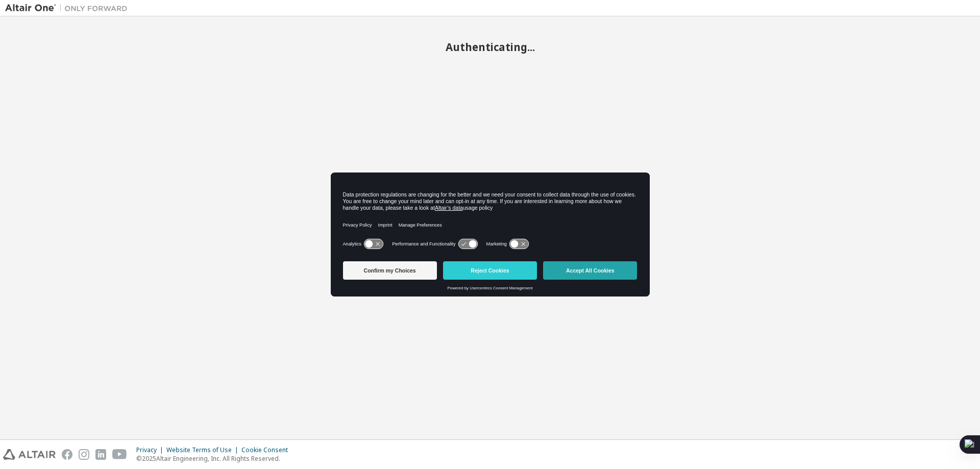 This screenshot has width=980, height=469. Describe the element at coordinates (84, 454) in the screenshot. I see `img: instagram.svg` at that location.